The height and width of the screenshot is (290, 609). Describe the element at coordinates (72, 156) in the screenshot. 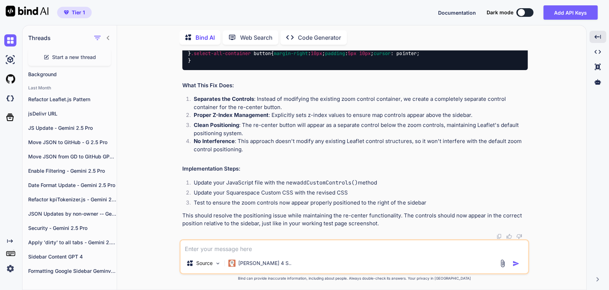

I see `p: Move JSON from GD to GitHub GPT -4o` at that location.